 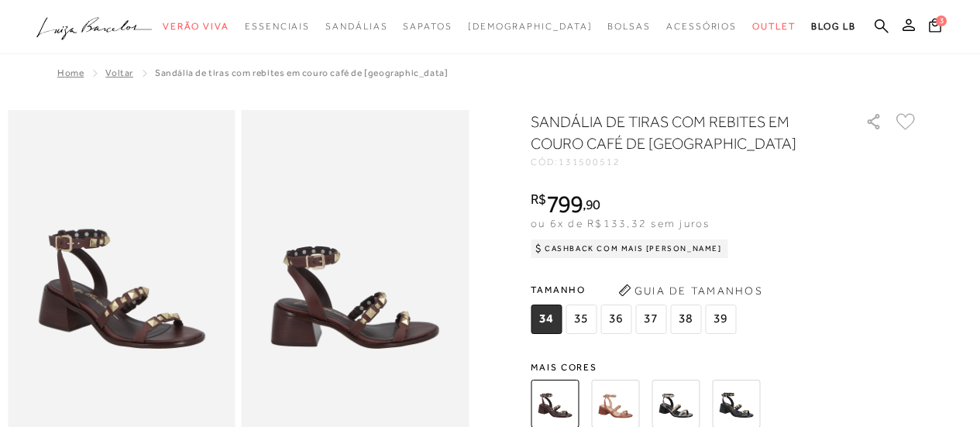 What do you see at coordinates (686, 162) in the screenshot?
I see `div: CÓD:` at bounding box center [686, 162].